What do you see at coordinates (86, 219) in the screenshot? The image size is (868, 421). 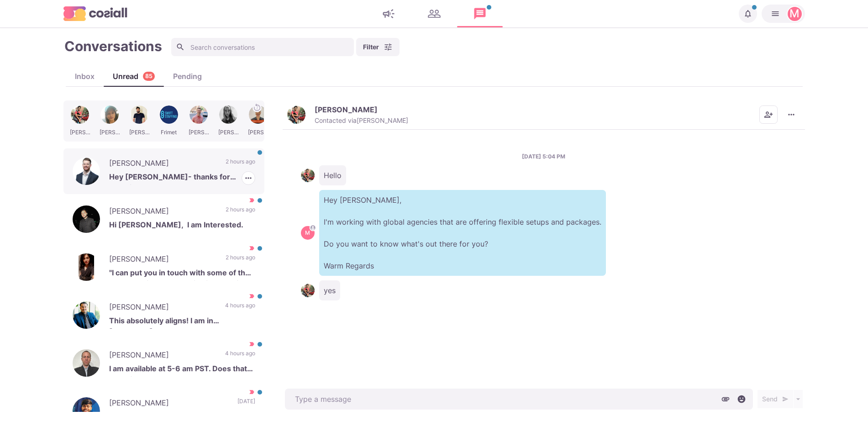 I see `img: Riyaz Mohd` at bounding box center [86, 219].